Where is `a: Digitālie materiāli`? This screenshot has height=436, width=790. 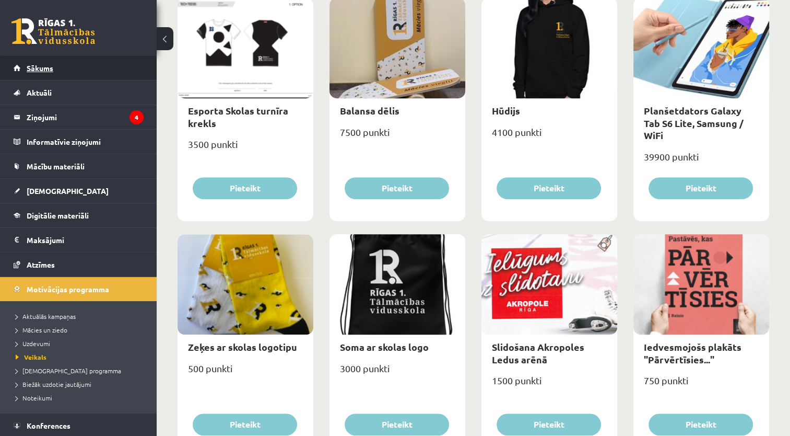
a: Digitālie materiāli is located at coordinates (78, 215).